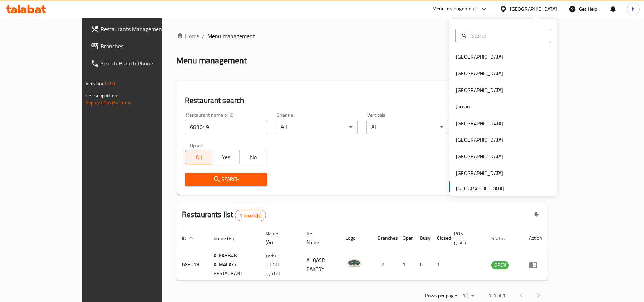  What do you see at coordinates (454, 9) in the screenshot?
I see `div: Menu-management` at bounding box center [454, 9].